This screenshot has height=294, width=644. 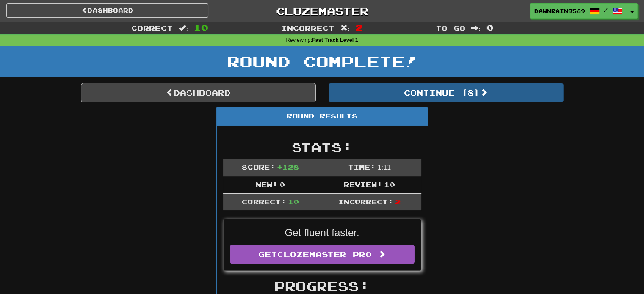 I want to click on p: Get fluent faster., so click(x=322, y=233).